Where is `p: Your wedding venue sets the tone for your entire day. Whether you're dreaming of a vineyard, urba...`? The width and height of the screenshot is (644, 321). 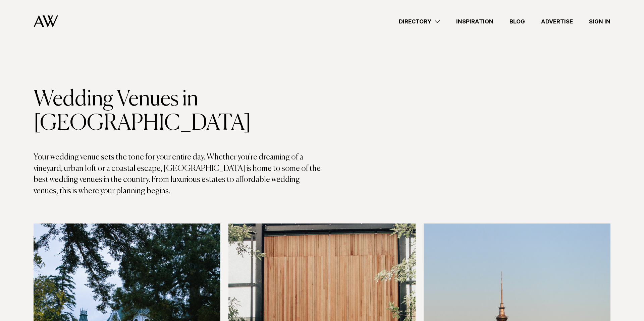
p: Your wedding venue sets the tone for your entire day. Whether you're dreaming of a vineyard, urba... is located at coordinates (178, 174).